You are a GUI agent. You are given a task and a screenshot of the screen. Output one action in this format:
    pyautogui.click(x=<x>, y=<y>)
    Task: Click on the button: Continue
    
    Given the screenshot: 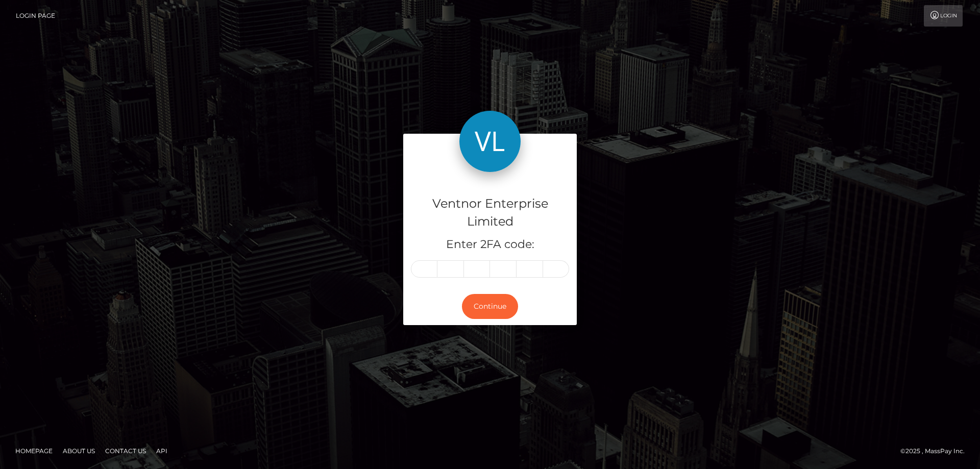 What is the action you would take?
    pyautogui.click(x=490, y=306)
    